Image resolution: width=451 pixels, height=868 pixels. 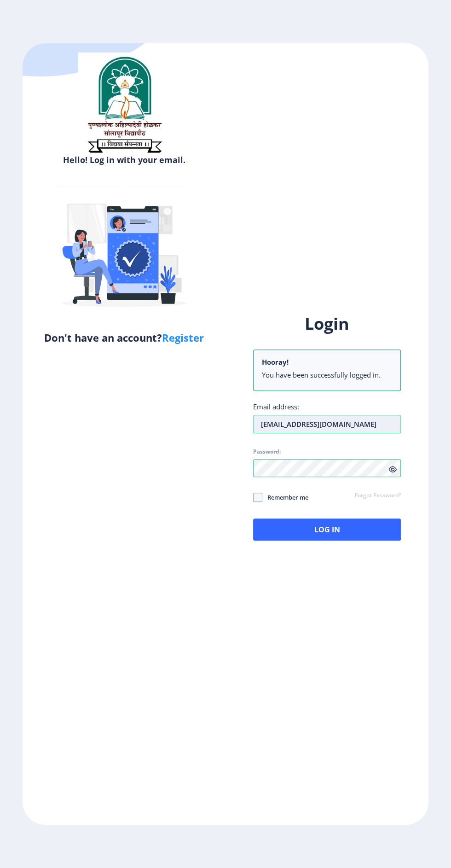 I want to click on b: Hooray!, so click(x=275, y=362).